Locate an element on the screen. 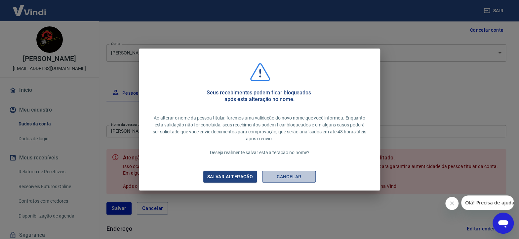 The width and height of the screenshot is (519, 239). button: Salvar alteração is located at coordinates (230, 177).